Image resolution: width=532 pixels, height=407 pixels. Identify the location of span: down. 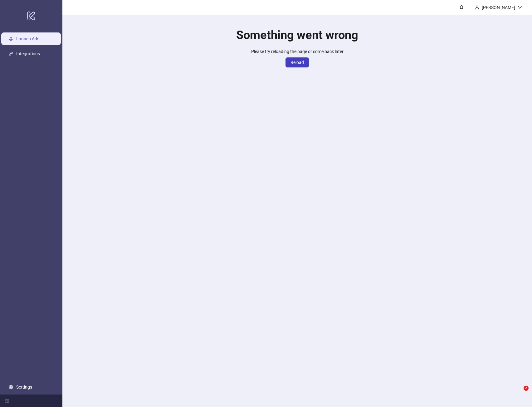
(520, 8).